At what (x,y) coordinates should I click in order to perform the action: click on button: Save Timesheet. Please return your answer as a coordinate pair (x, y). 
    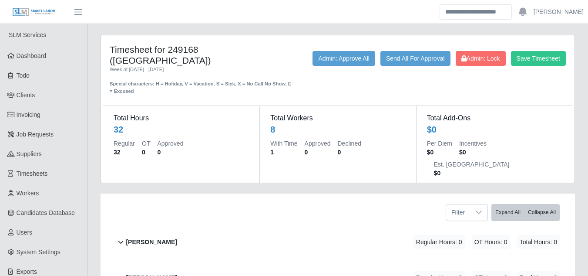
    Looking at the image, I should click on (539, 58).